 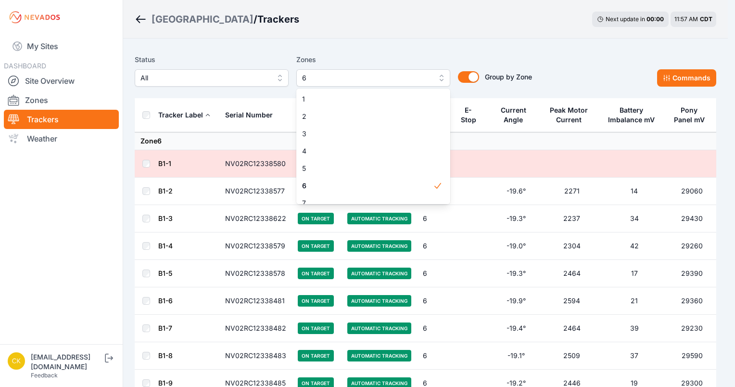 What do you see at coordinates (368, 99) in the screenshot?
I see `span: 1` at bounding box center [368, 99].